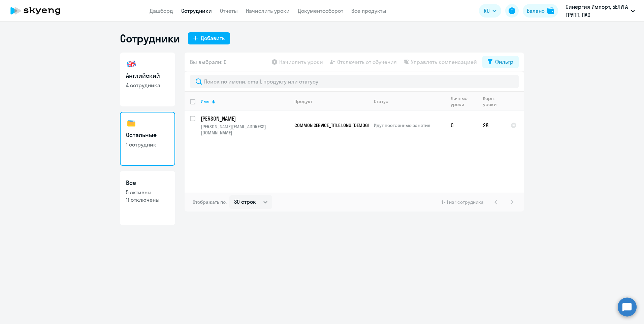 The width and height of the screenshot is (644, 324). I want to click on a: Документооборот, so click(320, 11).